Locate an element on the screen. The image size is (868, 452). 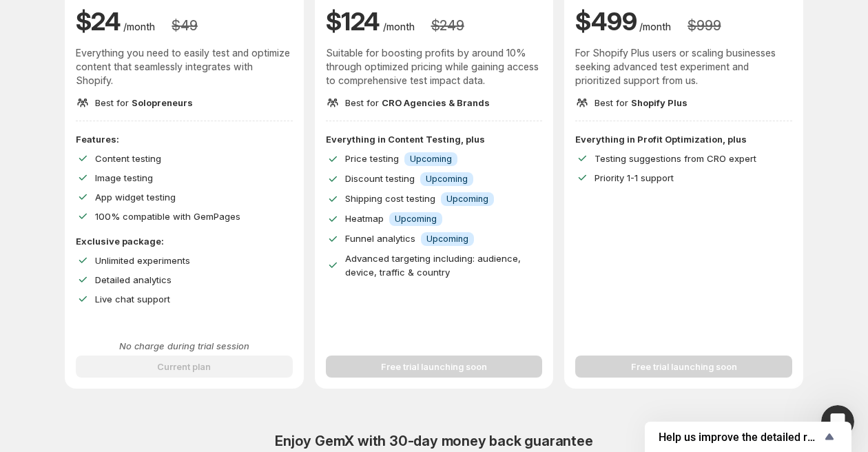
button: Emoji picker is located at coordinates (27, 352).